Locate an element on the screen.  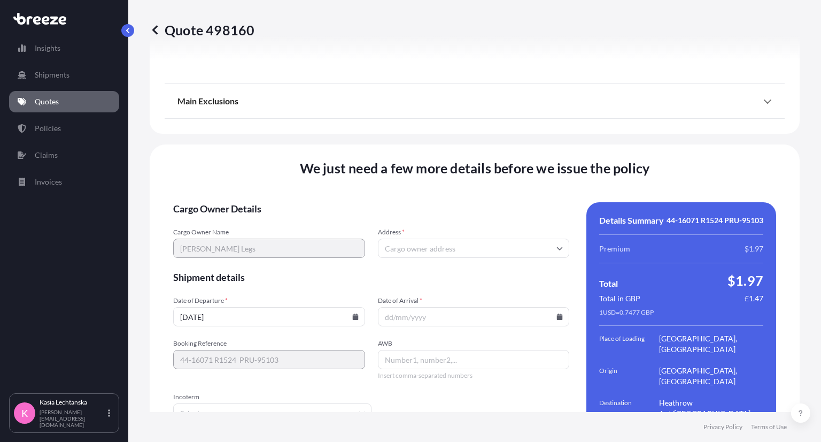
a: Privacy Policy is located at coordinates (723, 427).